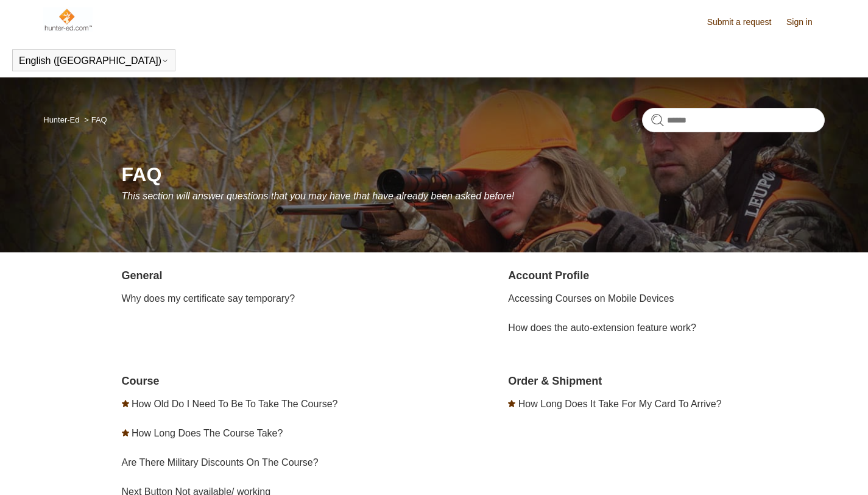  What do you see at coordinates (208, 298) in the screenshot?
I see `a: Why does my certificate say temporary?` at bounding box center [208, 298].